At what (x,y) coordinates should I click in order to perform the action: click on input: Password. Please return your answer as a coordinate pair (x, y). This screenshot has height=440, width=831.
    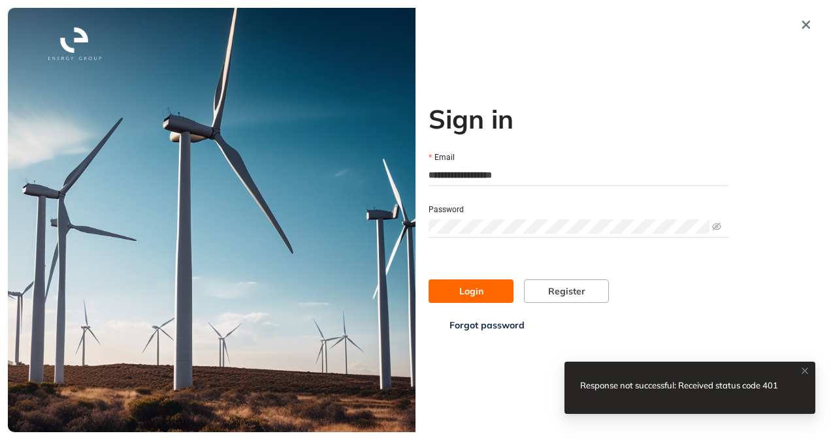
    Looking at the image, I should click on (569, 227).